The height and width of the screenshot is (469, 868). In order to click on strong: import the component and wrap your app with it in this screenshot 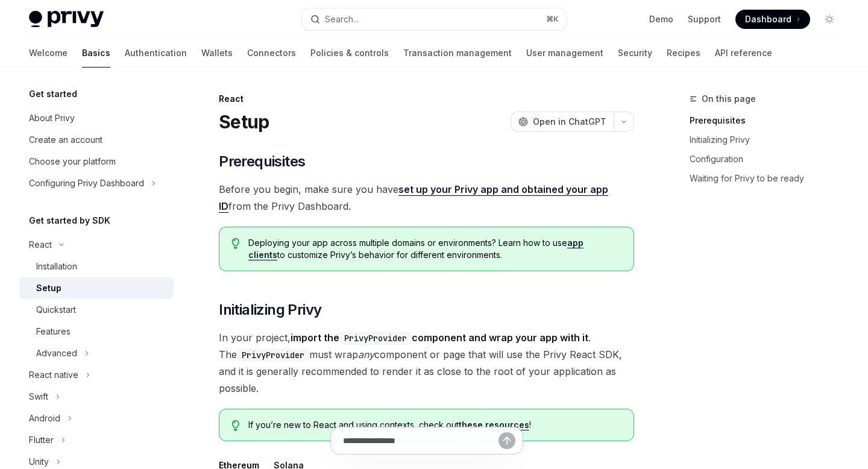, I will do `click(440, 338)`.